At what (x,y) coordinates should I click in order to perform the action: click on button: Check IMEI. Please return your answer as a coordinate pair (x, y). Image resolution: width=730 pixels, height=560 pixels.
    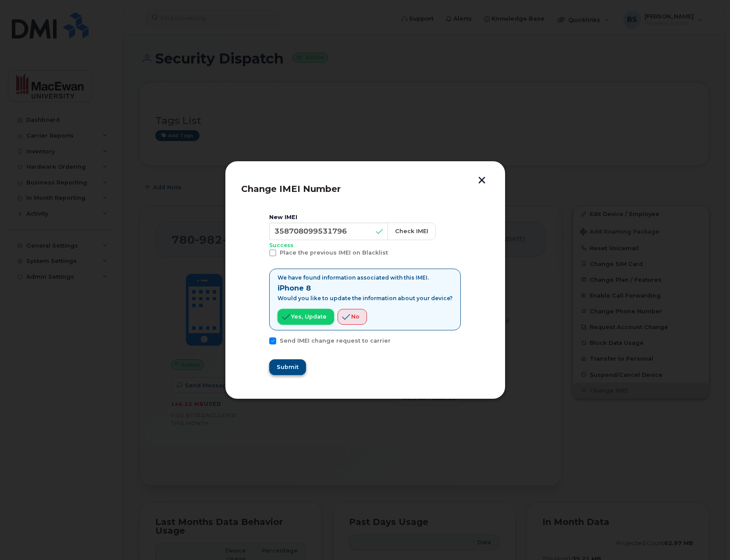
    Looking at the image, I should click on (411, 232).